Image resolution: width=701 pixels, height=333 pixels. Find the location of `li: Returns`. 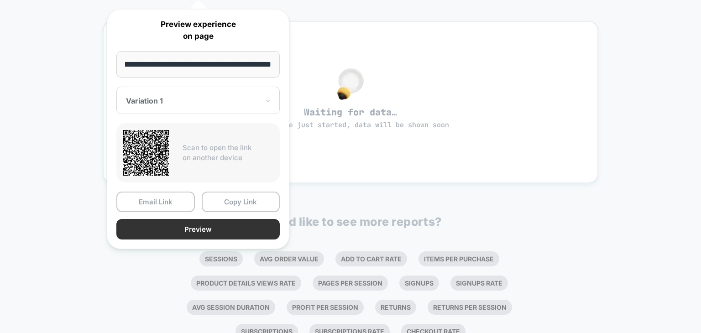

li: Returns is located at coordinates (396, 307).